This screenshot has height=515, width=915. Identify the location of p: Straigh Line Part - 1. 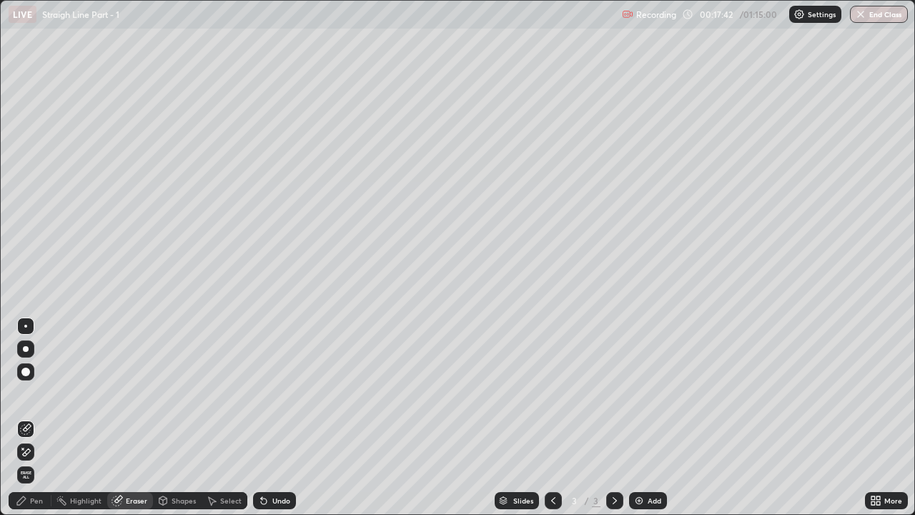
(81, 14).